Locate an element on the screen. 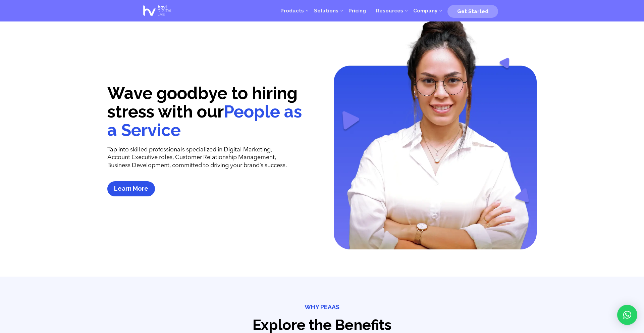  h1: Wave goodbye to hiring stress with our is located at coordinates (209, 113).